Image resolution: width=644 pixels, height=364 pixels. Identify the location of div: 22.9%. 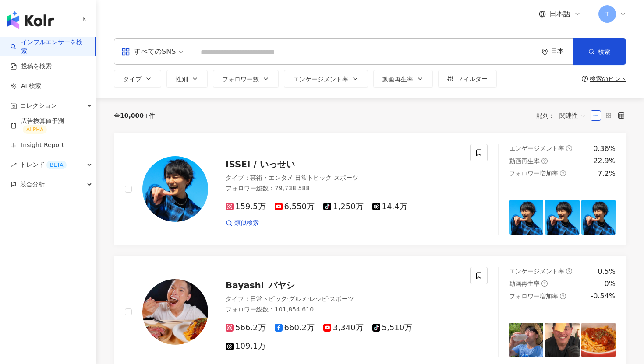
(604, 161).